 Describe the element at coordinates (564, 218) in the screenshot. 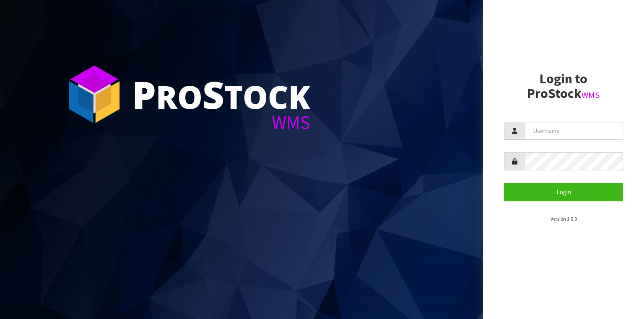

I see `small: Version 1.0.0` at that location.